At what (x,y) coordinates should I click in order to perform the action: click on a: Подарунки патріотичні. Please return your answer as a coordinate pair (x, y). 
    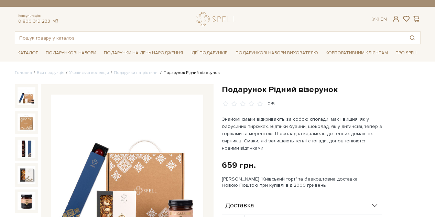
    Looking at the image, I should click on (136, 73).